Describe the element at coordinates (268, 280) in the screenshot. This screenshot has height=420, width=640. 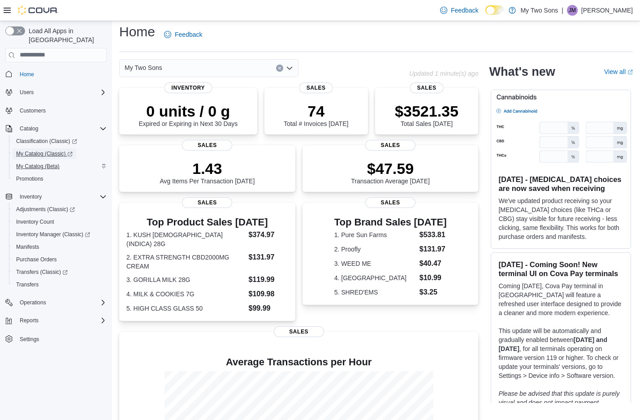
I see `dd: $119.99` at that location.